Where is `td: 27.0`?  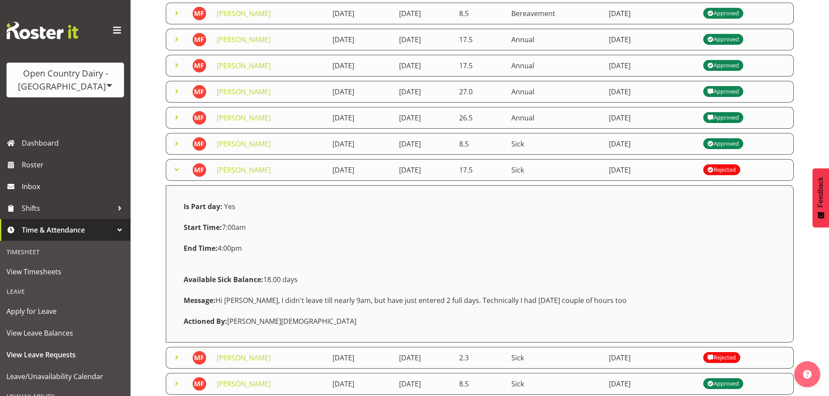
td: 27.0 is located at coordinates (480, 92).